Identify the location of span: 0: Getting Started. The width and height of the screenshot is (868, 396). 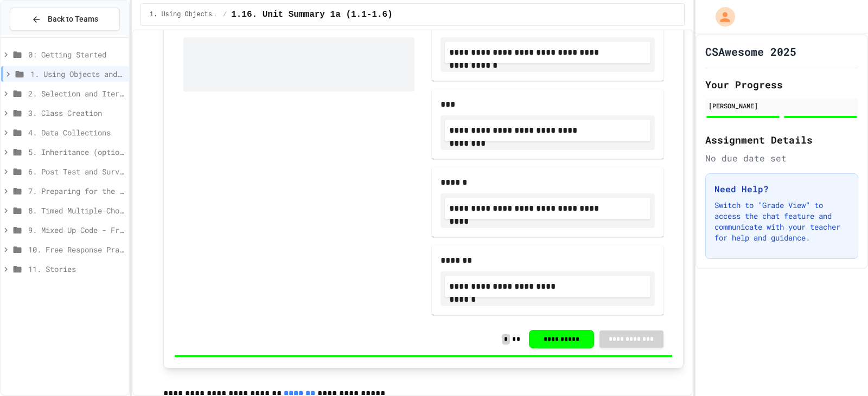
(76, 54).